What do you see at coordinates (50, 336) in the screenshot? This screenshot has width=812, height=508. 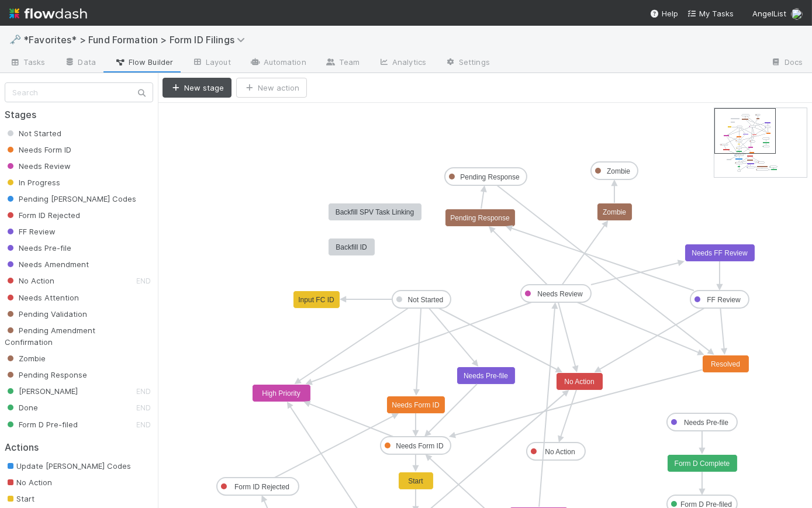 I see `span: Pending Amendment Confirmation` at bounding box center [50, 336].